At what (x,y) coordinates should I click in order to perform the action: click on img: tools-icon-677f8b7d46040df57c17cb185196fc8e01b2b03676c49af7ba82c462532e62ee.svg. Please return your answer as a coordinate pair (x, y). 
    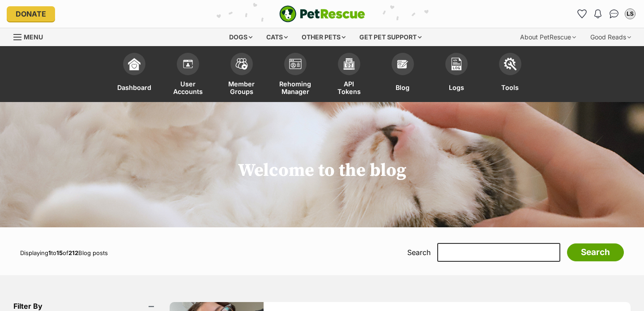
    Looking at the image, I should click on (510, 64).